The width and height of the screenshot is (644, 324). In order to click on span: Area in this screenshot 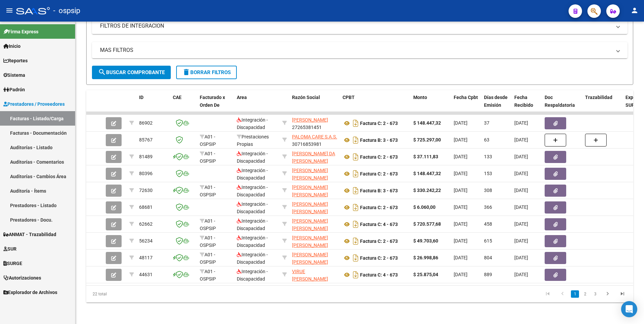, I will do `click(242, 97)`.